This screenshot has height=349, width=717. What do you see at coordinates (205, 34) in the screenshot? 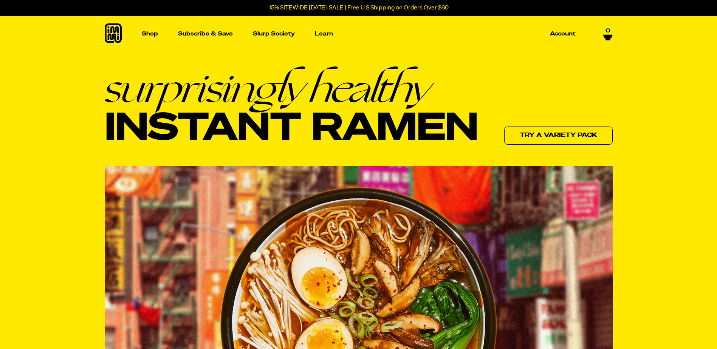
I see `a: Subscribe & Save` at bounding box center [205, 34].